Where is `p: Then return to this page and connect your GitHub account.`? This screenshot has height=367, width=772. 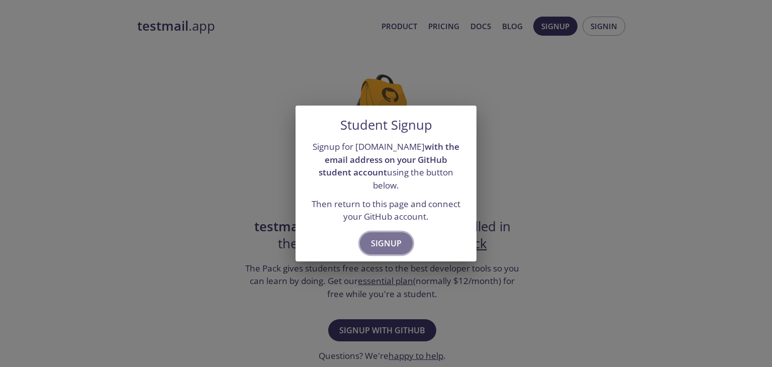
p: Then return to this page and connect your GitHub account. is located at coordinates (386, 210).